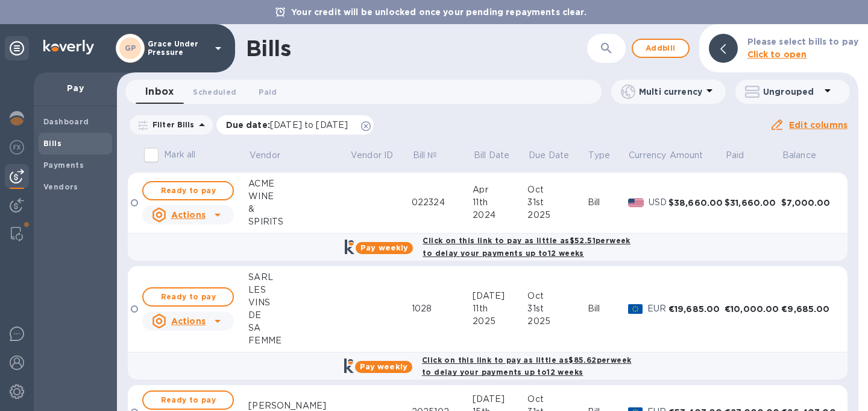  I want to click on div: ACME, so click(299, 183).